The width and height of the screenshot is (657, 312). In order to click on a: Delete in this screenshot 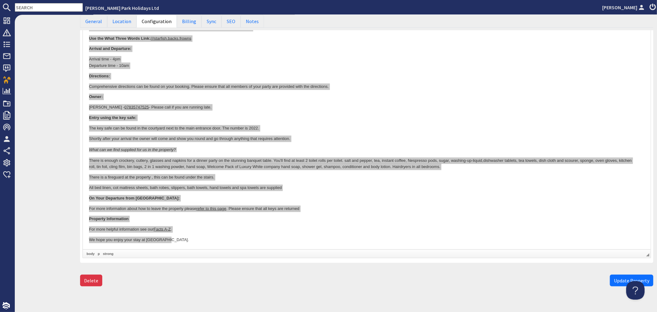, I will do `click(91, 280)`.